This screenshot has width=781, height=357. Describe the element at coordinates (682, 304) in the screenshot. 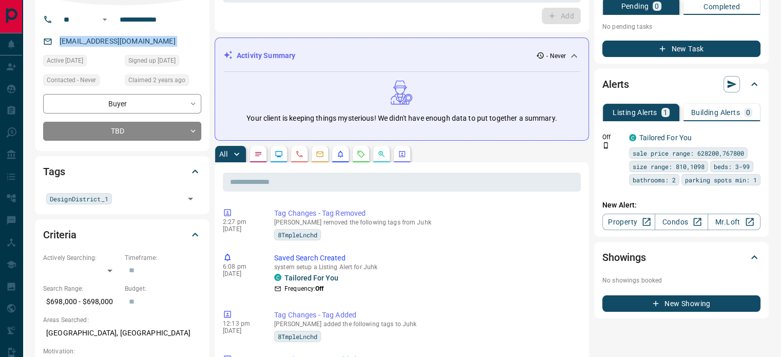

I see `button: New Showing` at that location.